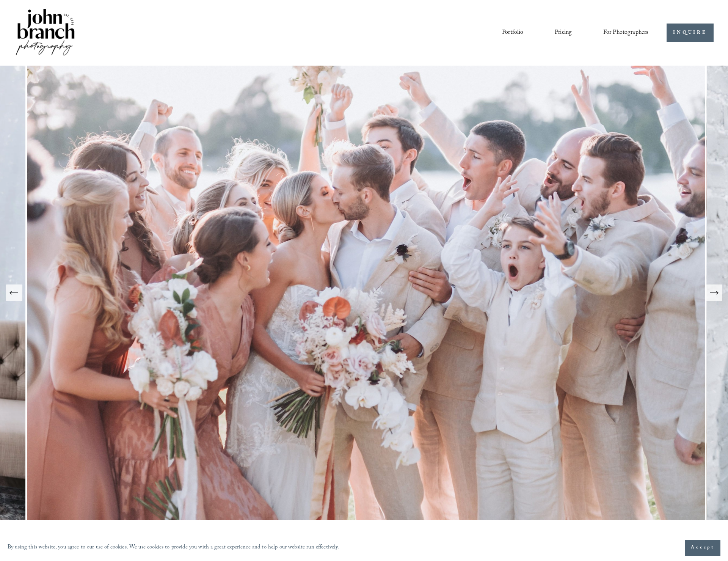 This screenshot has width=728, height=561. I want to click on span: For Photographers, so click(626, 32).